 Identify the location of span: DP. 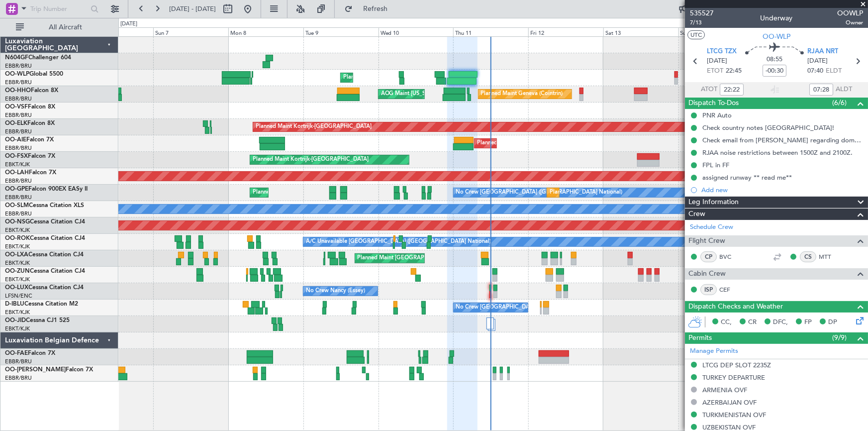
(833, 322).